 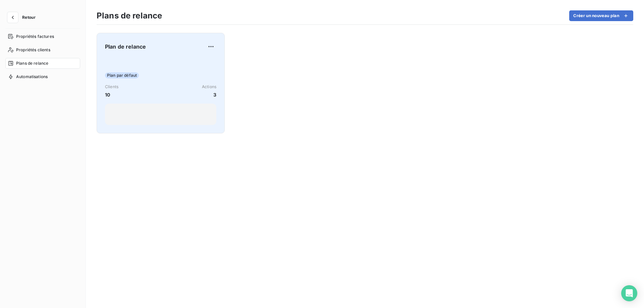 What do you see at coordinates (32, 77) in the screenshot?
I see `span: Automatisations` at bounding box center [32, 77].